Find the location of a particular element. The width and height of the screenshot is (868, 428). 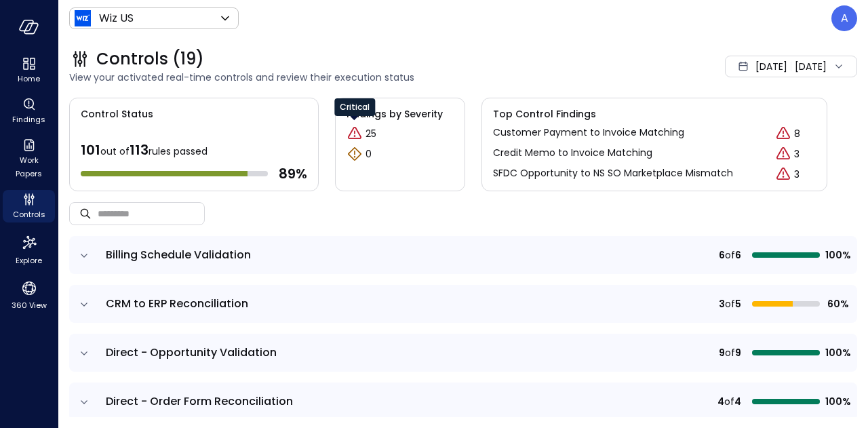

span: 5 is located at coordinates (738, 304).